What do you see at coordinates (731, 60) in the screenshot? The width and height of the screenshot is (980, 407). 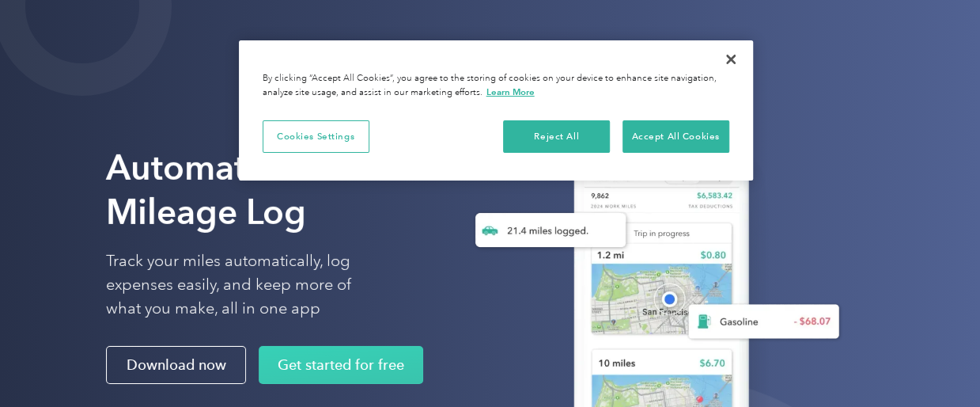 I see `button: Close` at bounding box center [731, 60].